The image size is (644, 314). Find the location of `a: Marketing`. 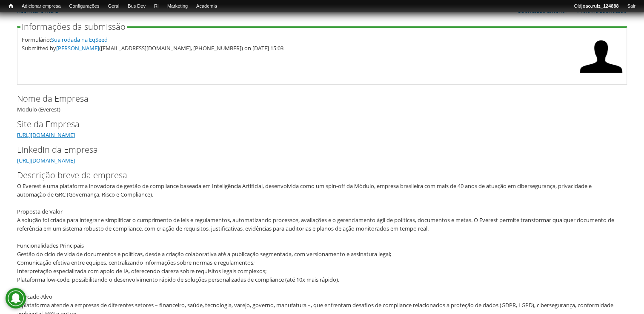

a: Marketing is located at coordinates (178, 6).